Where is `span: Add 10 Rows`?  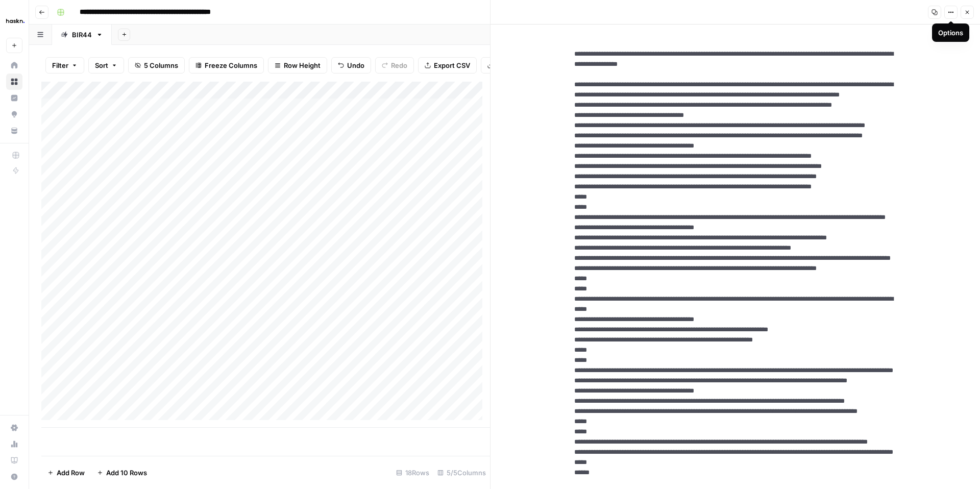
span: Add 10 Rows is located at coordinates (126, 473).